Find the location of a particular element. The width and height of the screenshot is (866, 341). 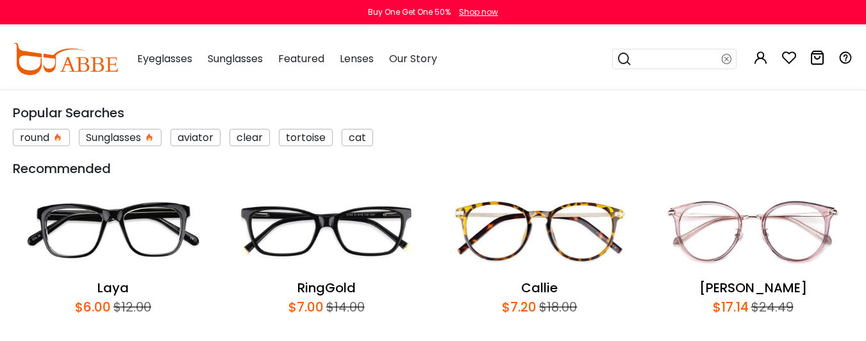

span: Sunglasses is located at coordinates (235, 58).